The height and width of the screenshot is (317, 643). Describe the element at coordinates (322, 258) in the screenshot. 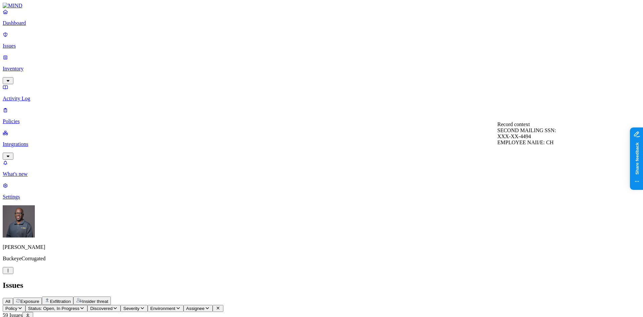

I see `p: BuckeyeCorrugated` at that location.